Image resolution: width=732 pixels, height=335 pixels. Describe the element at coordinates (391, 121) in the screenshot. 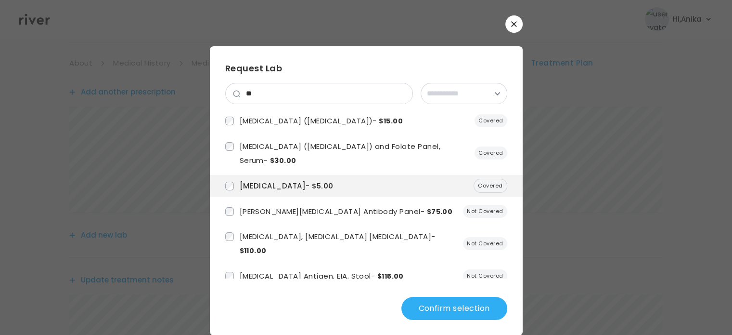

I see `span: $15.00` at that location.